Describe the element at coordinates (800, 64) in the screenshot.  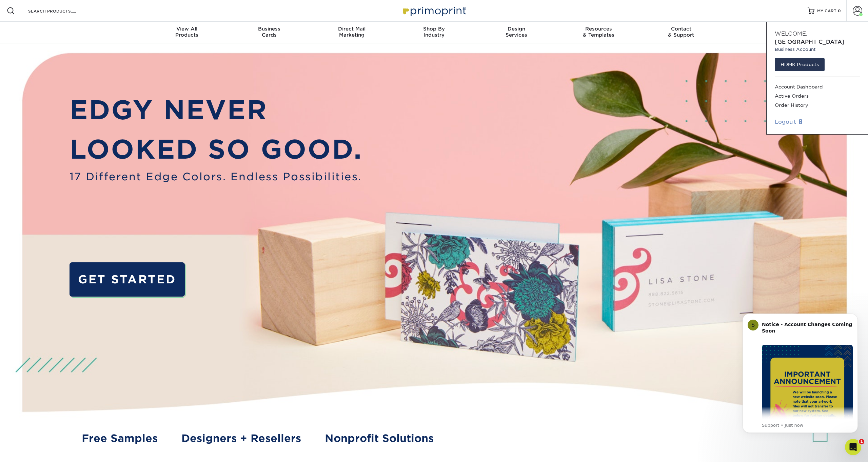
I see `a: HDMK Products` at that location.